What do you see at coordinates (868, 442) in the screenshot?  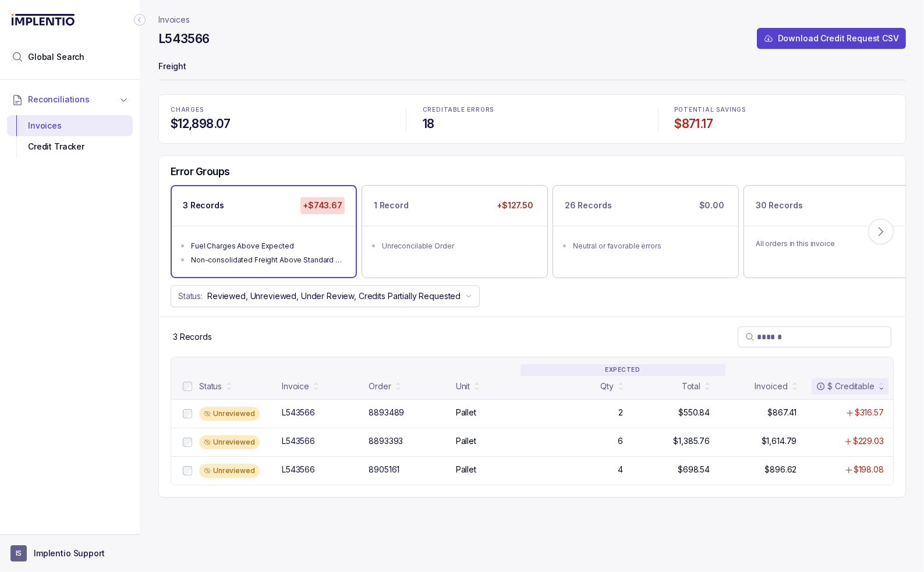 I see `p: $229.03` at bounding box center [868, 442].